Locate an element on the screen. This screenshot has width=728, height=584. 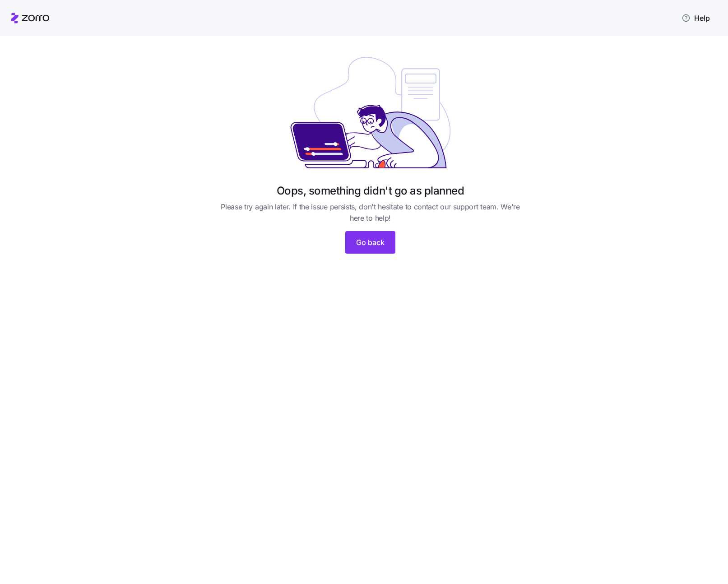
span: Help is located at coordinates (696, 18).